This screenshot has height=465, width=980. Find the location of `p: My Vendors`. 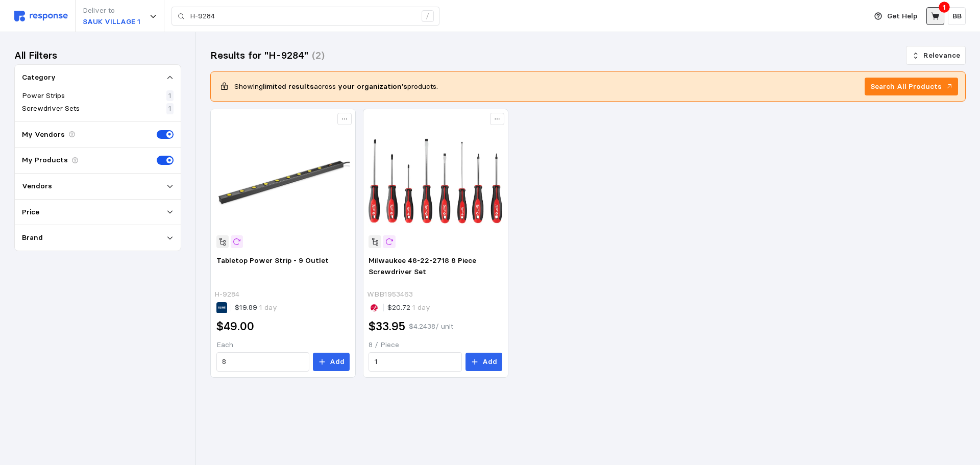

p: My Vendors is located at coordinates (43, 135).